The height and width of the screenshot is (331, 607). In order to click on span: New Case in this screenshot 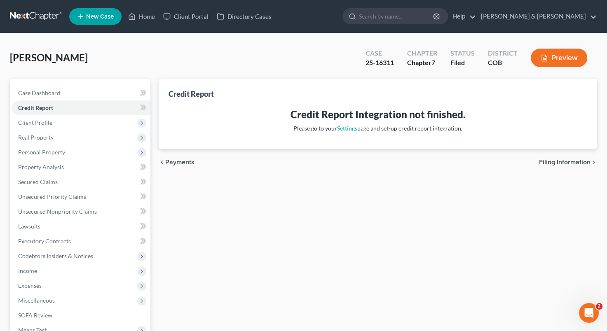, I will do `click(100, 16)`.